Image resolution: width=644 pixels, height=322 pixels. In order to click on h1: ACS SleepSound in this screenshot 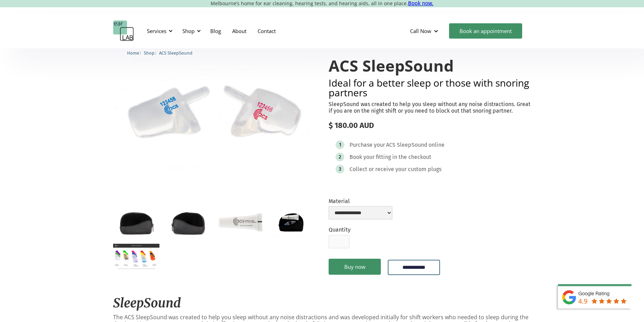, I will do `click(429, 65)`.